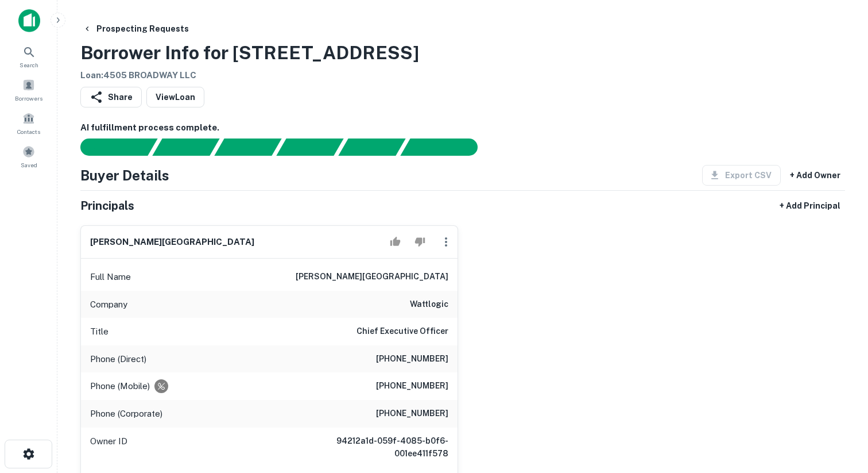  What do you see at coordinates (395, 242) in the screenshot?
I see `button: Accept` at bounding box center [395, 242].